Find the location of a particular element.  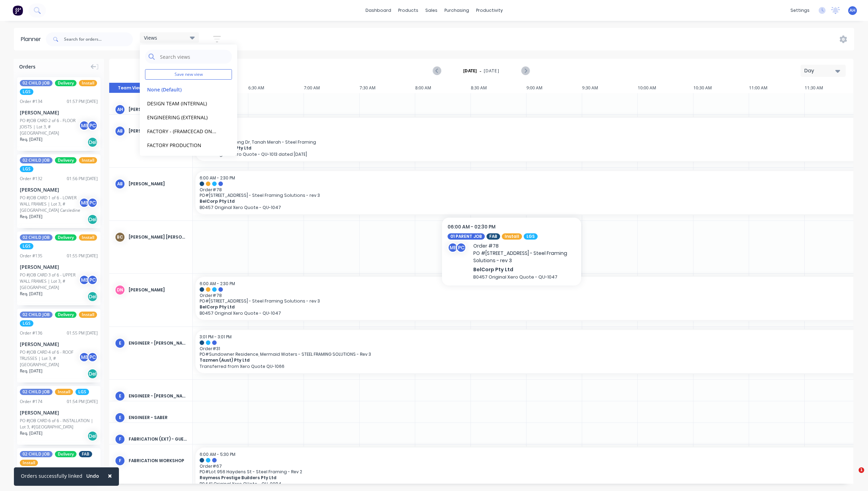

div: Orders successfully linked is located at coordinates (52, 476).